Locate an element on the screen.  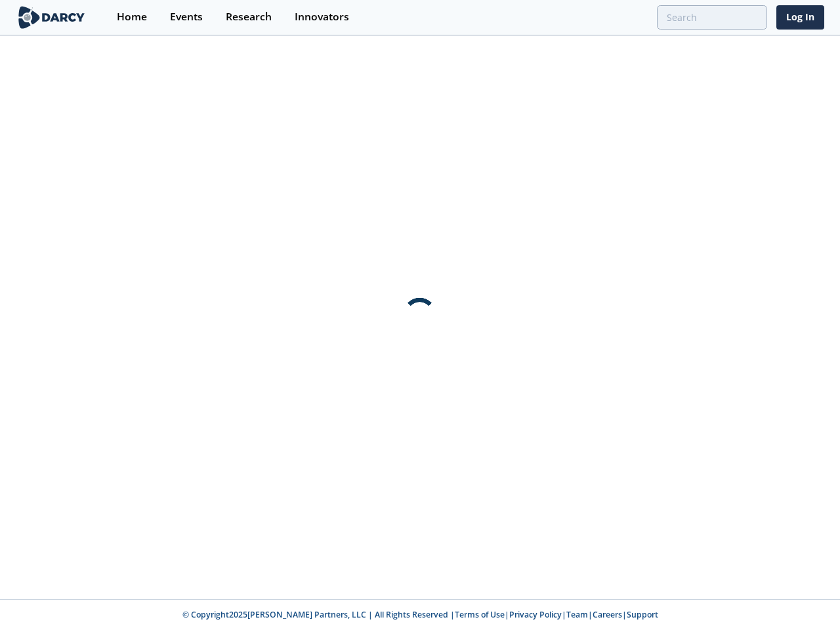
div: Events is located at coordinates (187, 17).